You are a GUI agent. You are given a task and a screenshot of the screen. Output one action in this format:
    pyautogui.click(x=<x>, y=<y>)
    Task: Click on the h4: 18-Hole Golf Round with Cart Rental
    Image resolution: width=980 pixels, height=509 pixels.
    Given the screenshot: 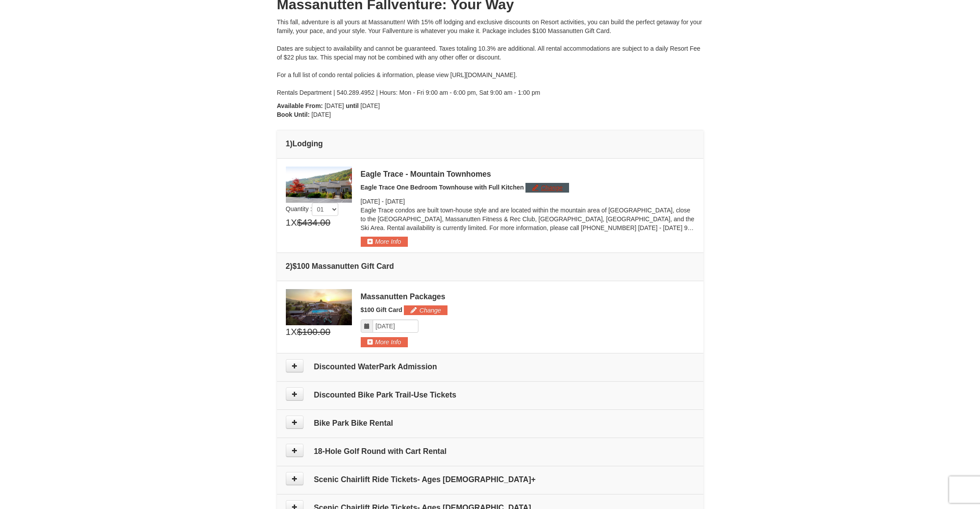 What is the action you would take?
    pyautogui.click(x=490, y=451)
    